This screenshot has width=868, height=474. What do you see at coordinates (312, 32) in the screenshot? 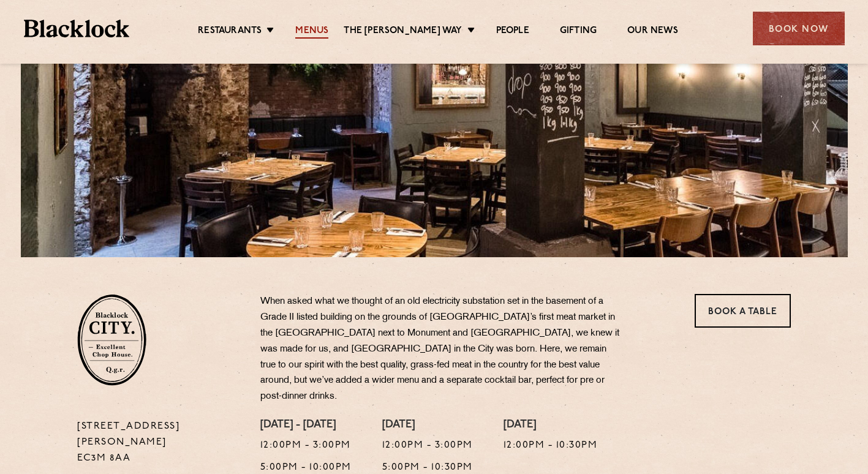
I see `a: Menus` at bounding box center [312, 32].